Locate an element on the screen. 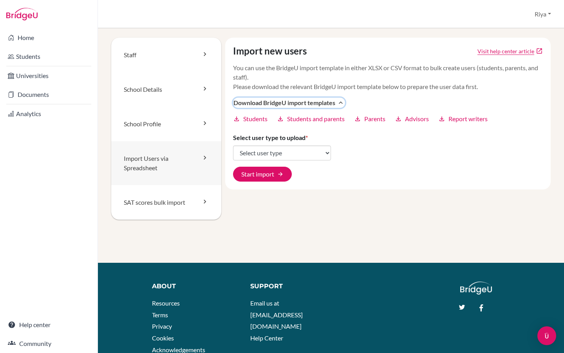 The width and height of the screenshot is (564, 353). button: Download BridgeU import templatesexpand_less is located at coordinates (289, 103).